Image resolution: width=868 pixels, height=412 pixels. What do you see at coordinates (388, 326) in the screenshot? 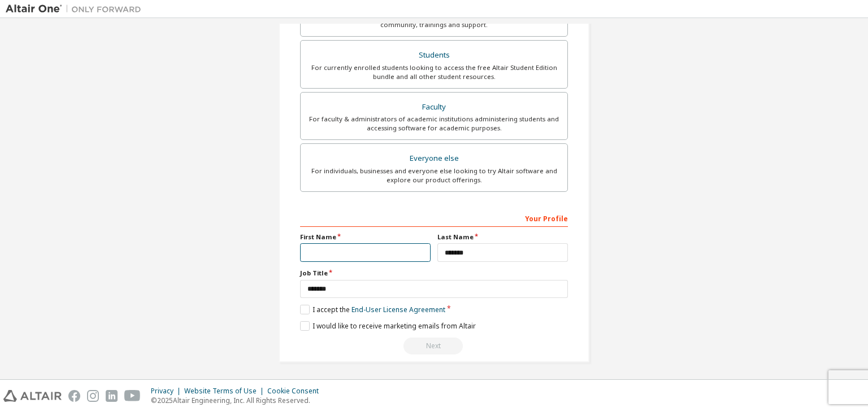
I see `label: I would like to receive marketing emails from Altair` at bounding box center [388, 326].